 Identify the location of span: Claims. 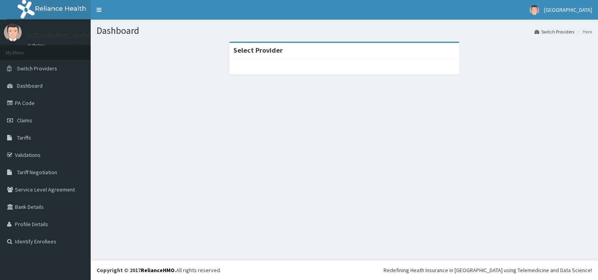
(24, 121).